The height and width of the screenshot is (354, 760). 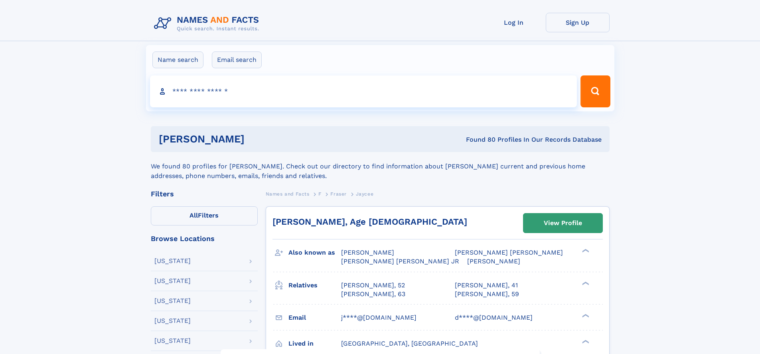 What do you see at coordinates (578, 22) in the screenshot?
I see `a: Sign Up` at bounding box center [578, 22].